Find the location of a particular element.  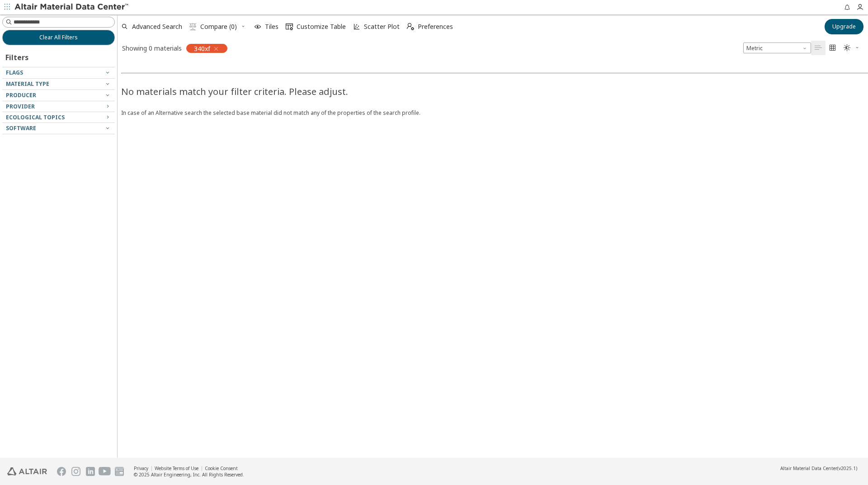

button: Provider is located at coordinates (59, 107).